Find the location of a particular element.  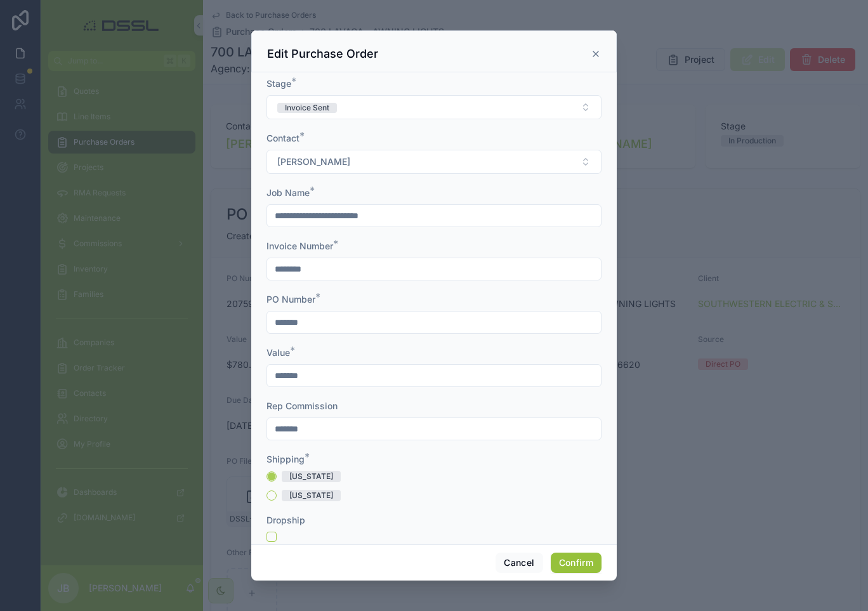

div: Invoice Sent is located at coordinates (307, 108).